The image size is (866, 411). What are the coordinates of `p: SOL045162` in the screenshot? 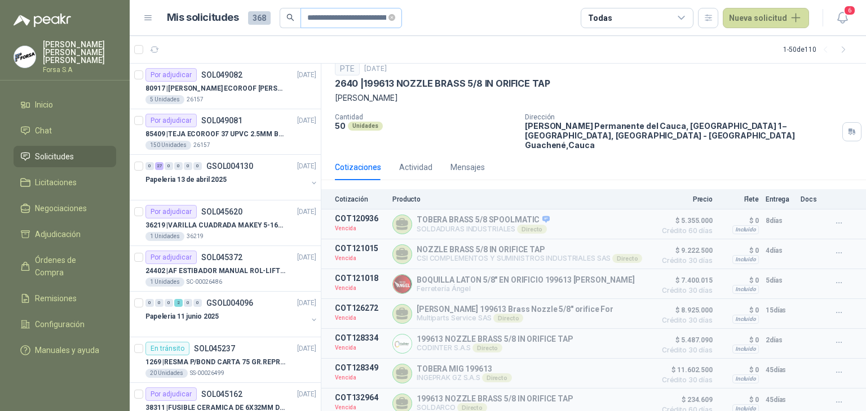 It's located at (221, 394).